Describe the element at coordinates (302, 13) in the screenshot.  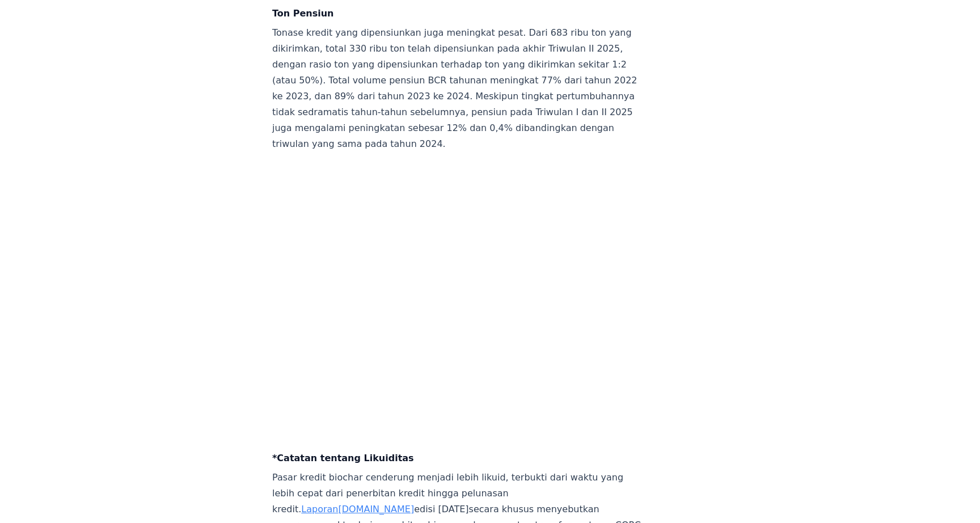
I see `font: Ton Pensiun` at that location.